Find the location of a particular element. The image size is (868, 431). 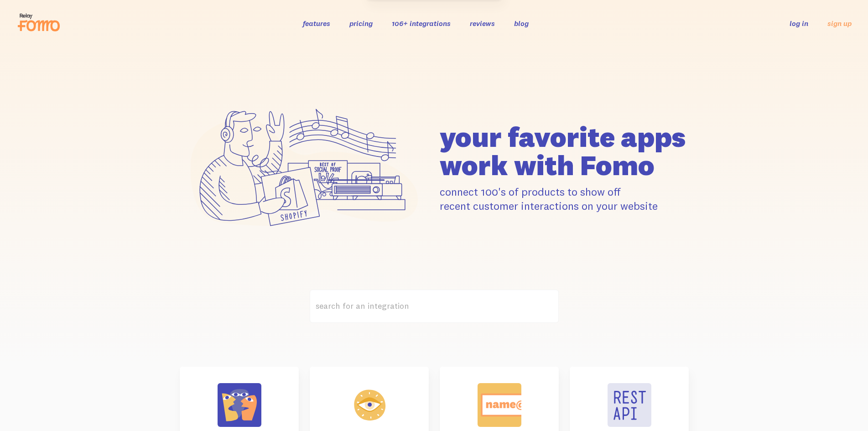

a: blog is located at coordinates (522, 23).